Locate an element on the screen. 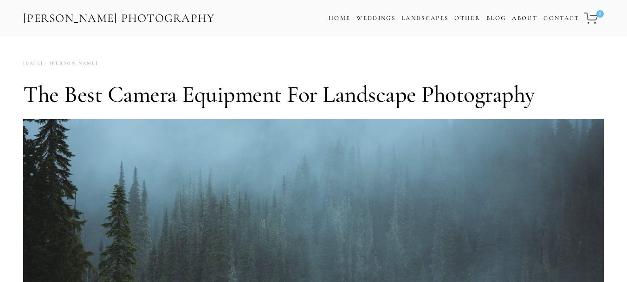 This screenshot has width=627, height=282. h1: The Best Camera Equipment for Landscape Photography is located at coordinates (313, 94).